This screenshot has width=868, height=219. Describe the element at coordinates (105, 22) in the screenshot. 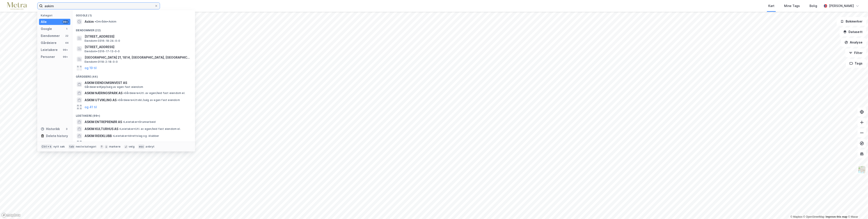

I see `span: Område • Askim` at that location.